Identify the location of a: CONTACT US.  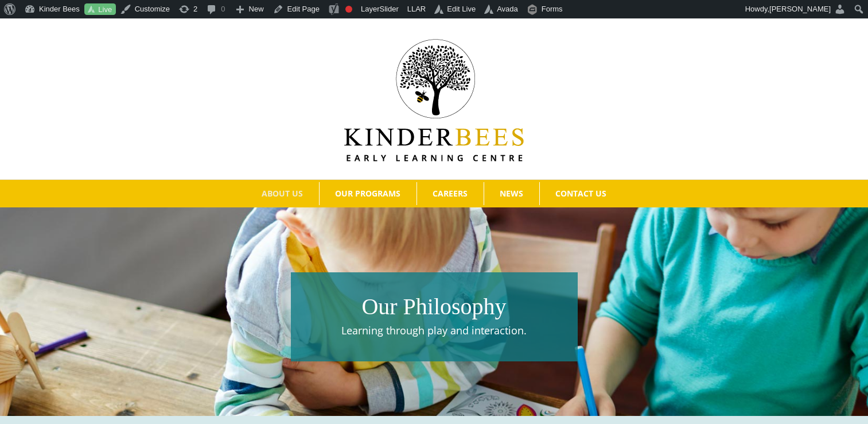
(581, 194).